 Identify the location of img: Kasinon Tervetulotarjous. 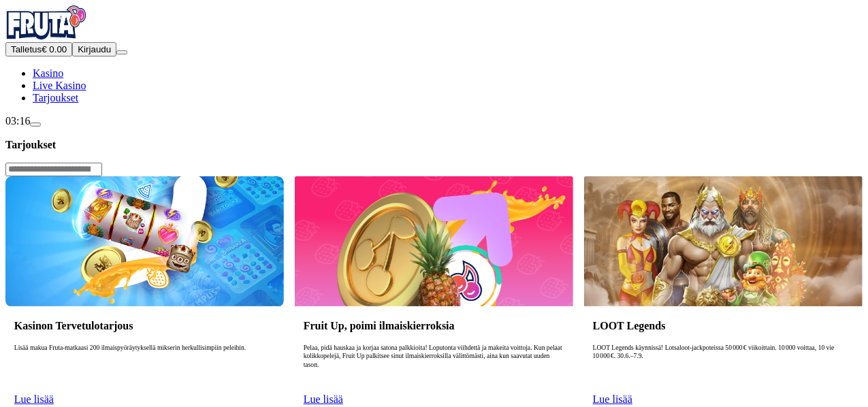
(144, 241).